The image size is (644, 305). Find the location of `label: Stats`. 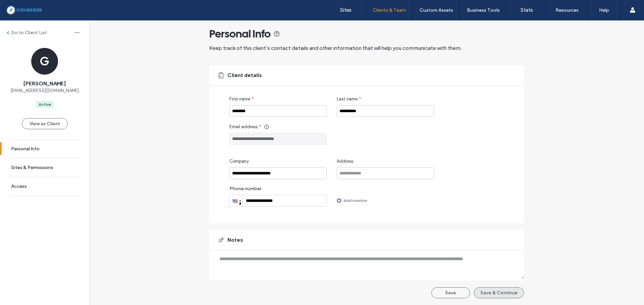

label: Stats is located at coordinates (527, 10).